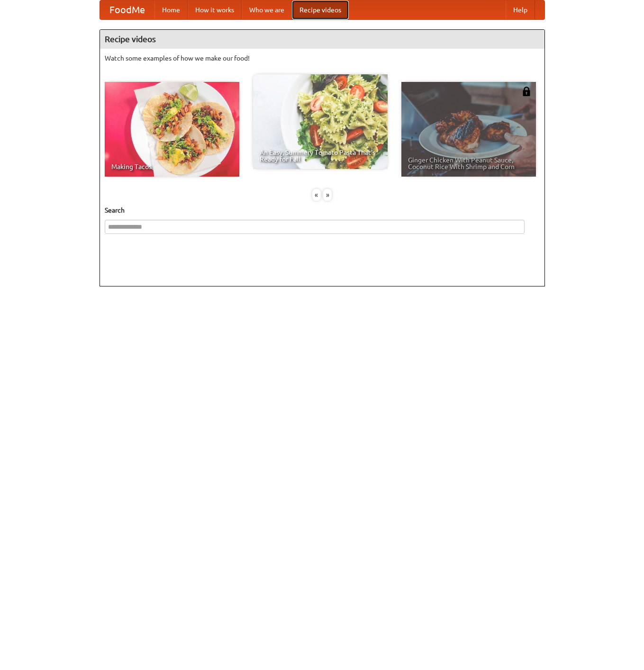  Describe the element at coordinates (320, 156) in the screenshot. I see `span: An Easy, Summery Tomato Pasta That's Ready for Fall` at that location.